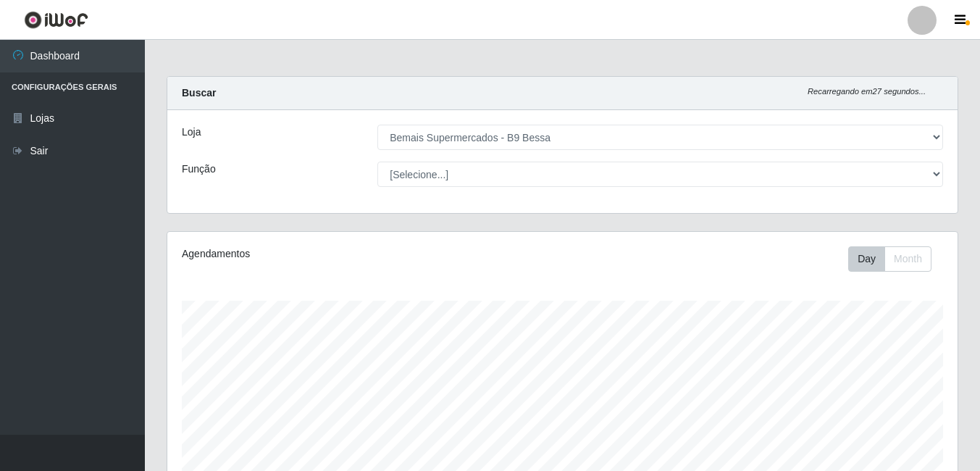  Describe the element at coordinates (866, 258) in the screenshot. I see `button: Day` at that location.